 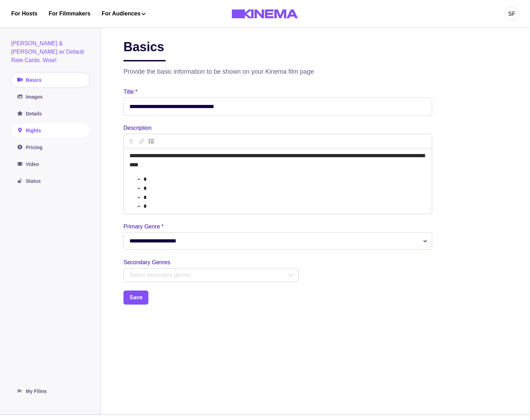 What do you see at coordinates (123, 14) in the screenshot?
I see `button: For Audiences` at bounding box center [123, 14].